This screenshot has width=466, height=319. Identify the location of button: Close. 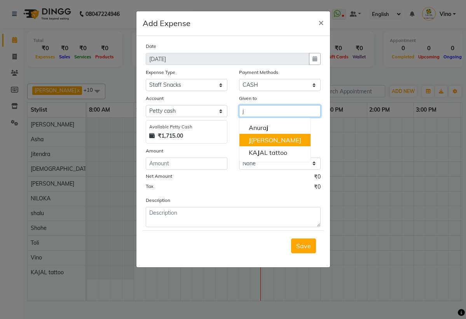
(321, 22).